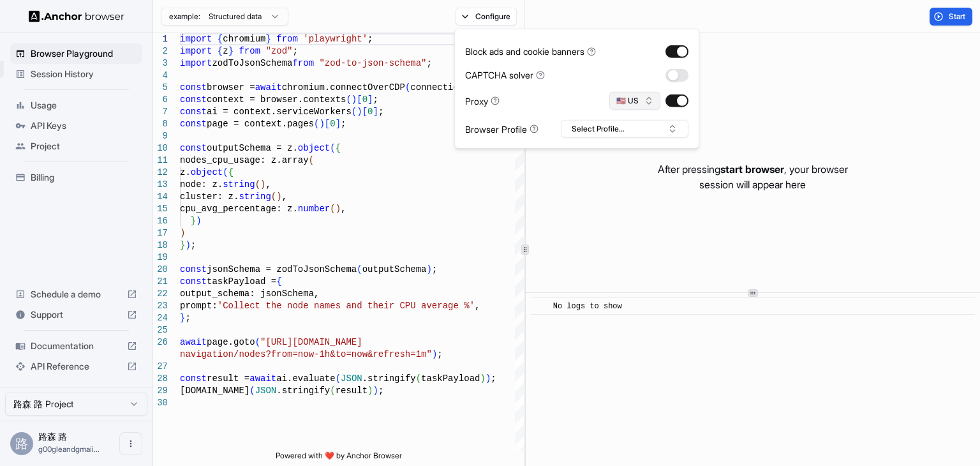 The image size is (980, 466). Describe the element at coordinates (530, 51) in the screenshot. I see `div: Block ads and cookie banners` at that location.